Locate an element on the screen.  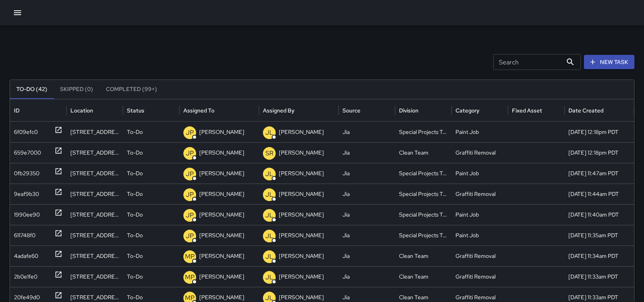
div: 10/13/2025, 11:34am PDT is located at coordinates (599, 256).